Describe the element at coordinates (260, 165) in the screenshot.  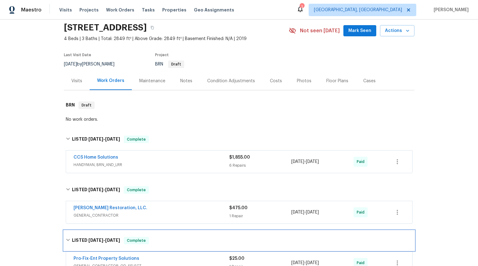
I see `div: 6 Repairs` at that location.